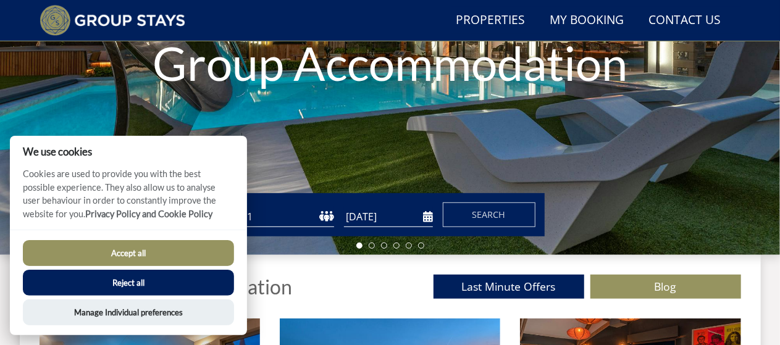 The image size is (780, 345). Describe the element at coordinates (112, 20) in the screenshot. I see `img: Group Stays` at that location.